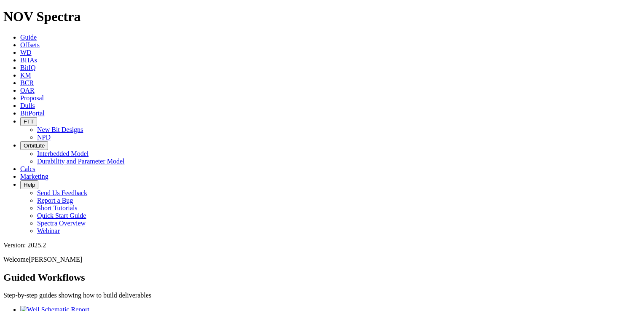  Describe the element at coordinates (32, 113) in the screenshot. I see `a: BitPortal` at that location.